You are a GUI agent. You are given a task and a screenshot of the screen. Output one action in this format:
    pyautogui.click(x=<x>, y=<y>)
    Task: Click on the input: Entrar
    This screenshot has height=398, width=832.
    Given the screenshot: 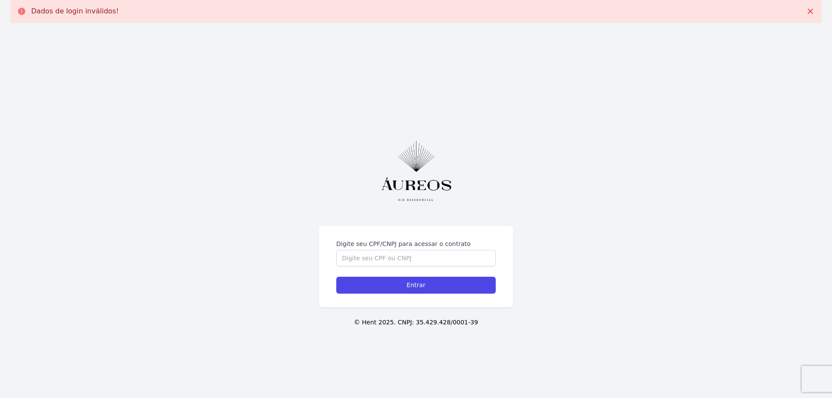 What is the action you would take?
    pyautogui.click(x=416, y=285)
    